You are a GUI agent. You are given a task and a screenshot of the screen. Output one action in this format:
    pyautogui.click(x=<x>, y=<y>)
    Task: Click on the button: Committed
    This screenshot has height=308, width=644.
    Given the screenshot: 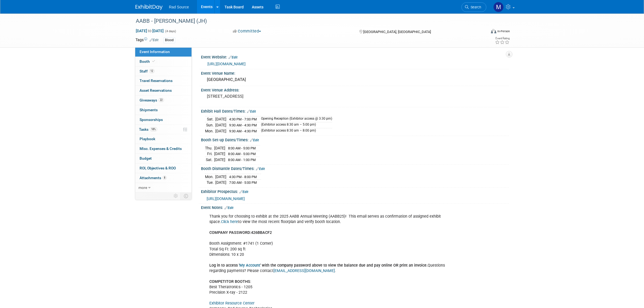 What is the action you would take?
    pyautogui.click(x=247, y=31)
    